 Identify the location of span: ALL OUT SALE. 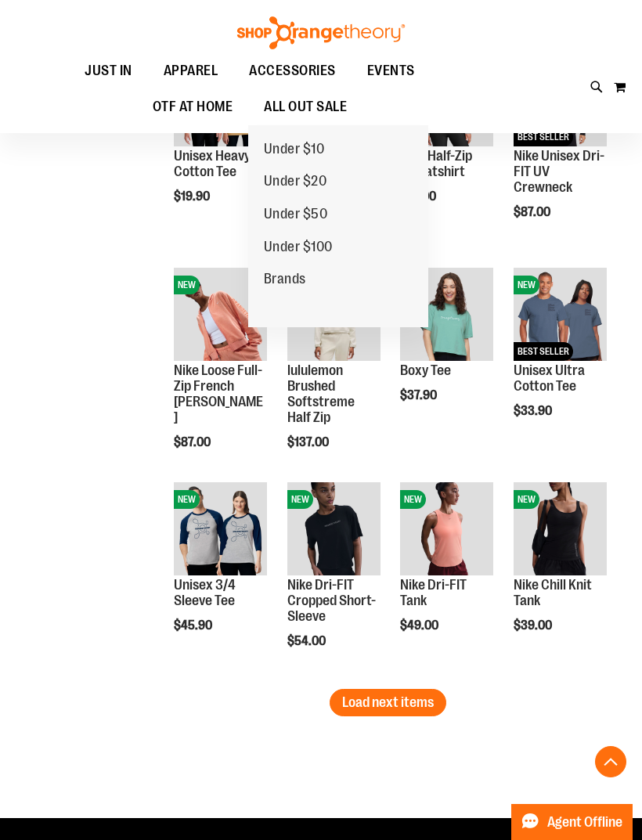
(305, 107).